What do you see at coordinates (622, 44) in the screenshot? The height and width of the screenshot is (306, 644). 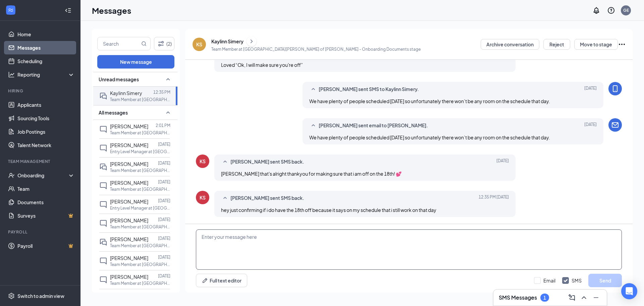 I see `svg: Ellipses` at bounding box center [622, 44].